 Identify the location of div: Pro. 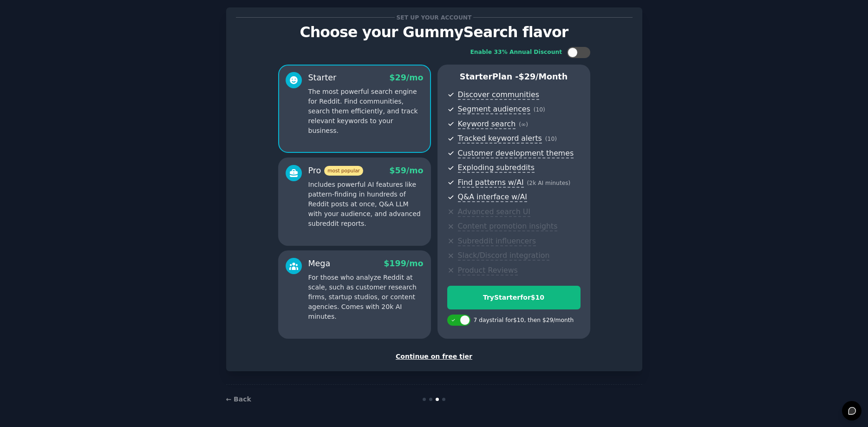
(336, 171).